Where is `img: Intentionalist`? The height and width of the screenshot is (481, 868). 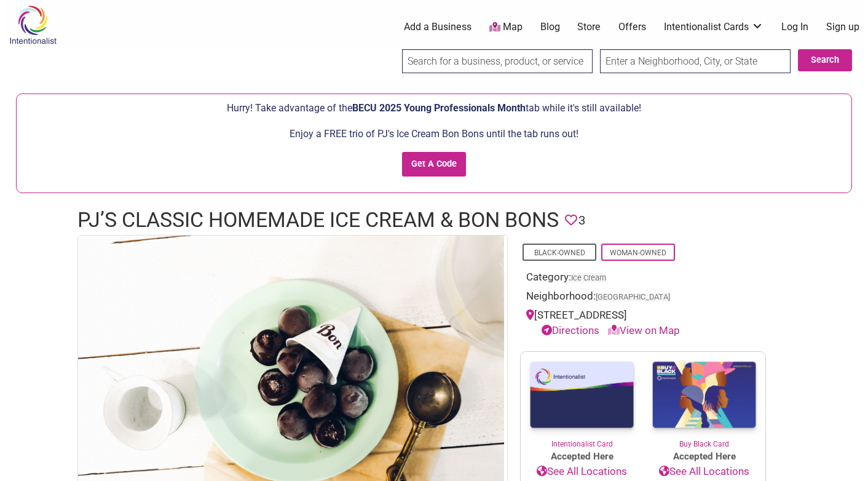 img: Intentionalist is located at coordinates (32, 25).